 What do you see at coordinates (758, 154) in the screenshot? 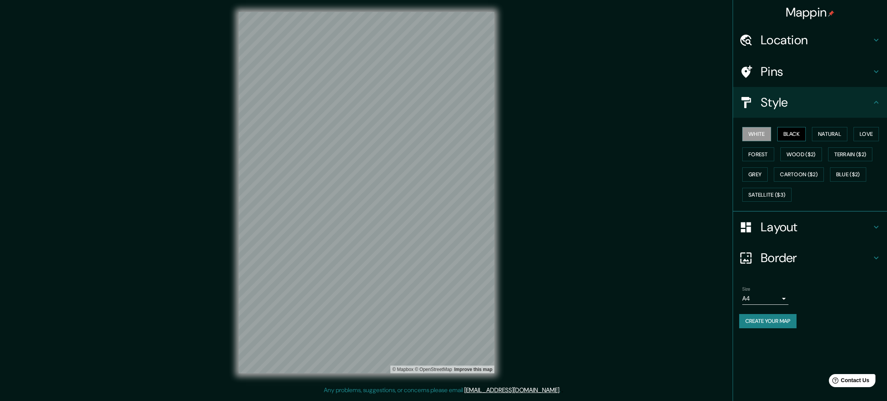
I see `button: Forest` at bounding box center [758, 154].